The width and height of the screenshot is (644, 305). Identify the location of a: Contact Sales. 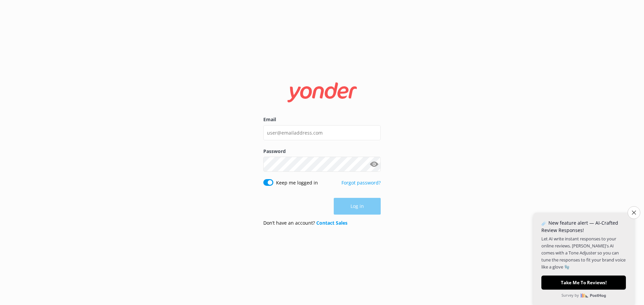
(331, 223).